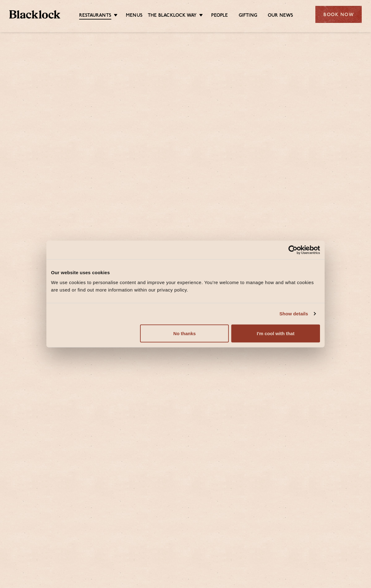  I want to click on a: Our News, so click(280, 15).